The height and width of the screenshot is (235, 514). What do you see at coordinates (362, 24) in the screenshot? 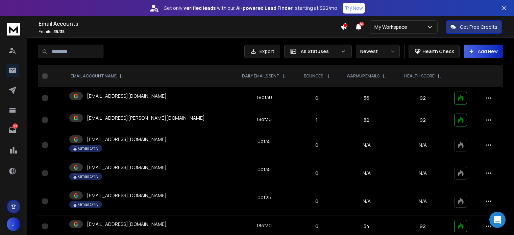
I see `span: 50` at bounding box center [362, 24].